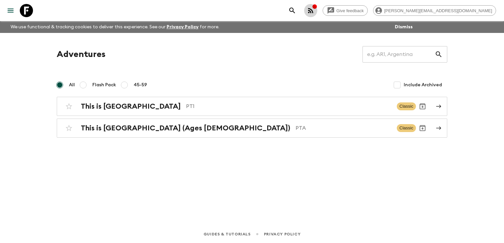 The image size is (504, 243). What do you see at coordinates (227, 234) in the screenshot?
I see `a: Guides & Tutorials` at bounding box center [227, 234].